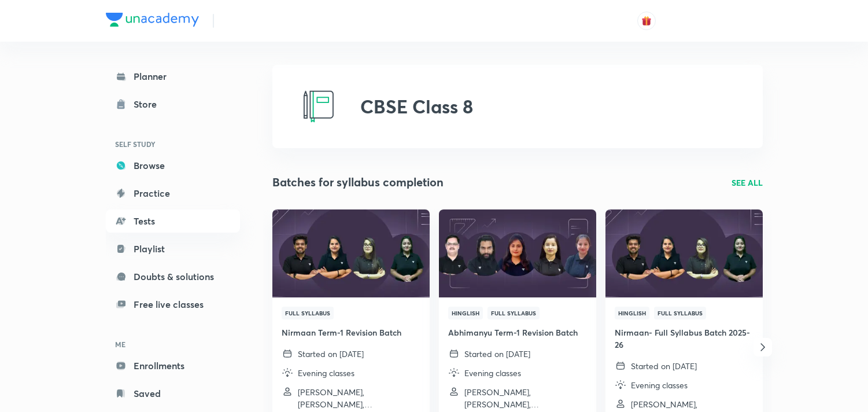  Describe the element at coordinates (526, 398) in the screenshot. I see `p: Neha Saini, Sikandar Baig, Prashant Nikam and 2 more` at that location.